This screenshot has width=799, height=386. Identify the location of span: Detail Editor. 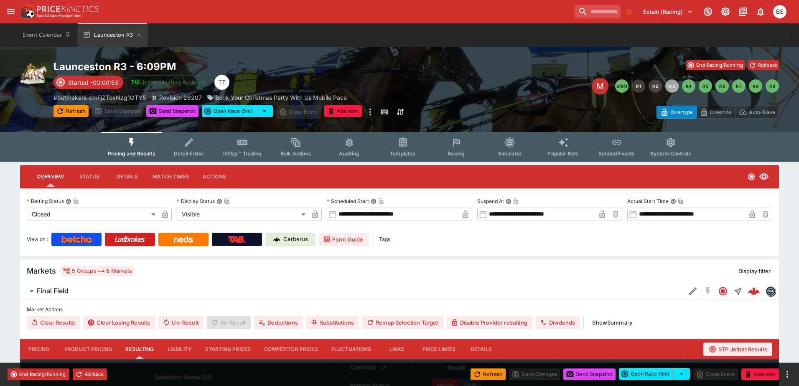
(188, 153).